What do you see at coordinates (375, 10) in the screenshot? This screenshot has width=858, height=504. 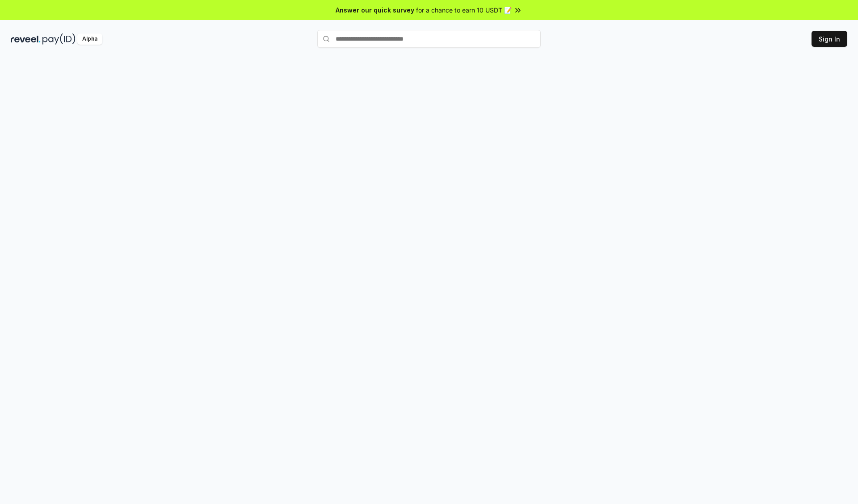 I see `span: Answer our quick survey` at bounding box center [375, 10].